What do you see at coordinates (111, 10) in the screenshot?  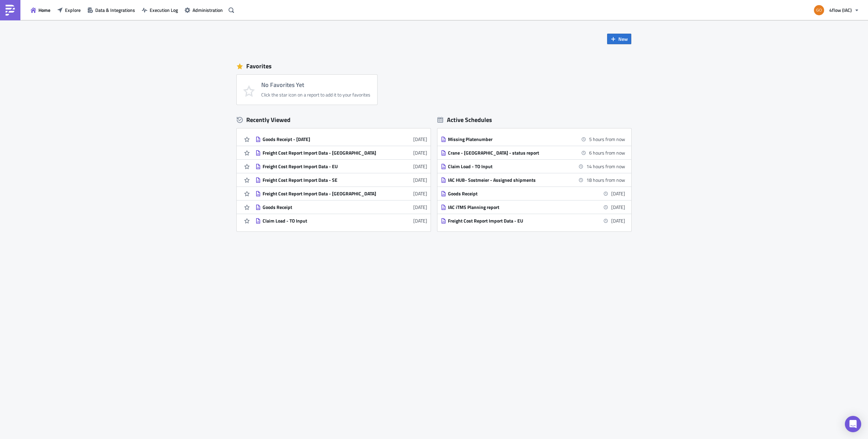 I see `a: Data & Integrations` at bounding box center [111, 10].